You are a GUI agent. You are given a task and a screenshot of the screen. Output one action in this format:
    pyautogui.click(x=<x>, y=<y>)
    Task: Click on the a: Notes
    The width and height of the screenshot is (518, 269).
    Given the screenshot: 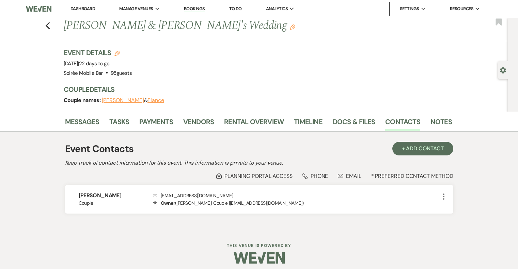 What is the action you would take?
    pyautogui.click(x=441, y=124)
    